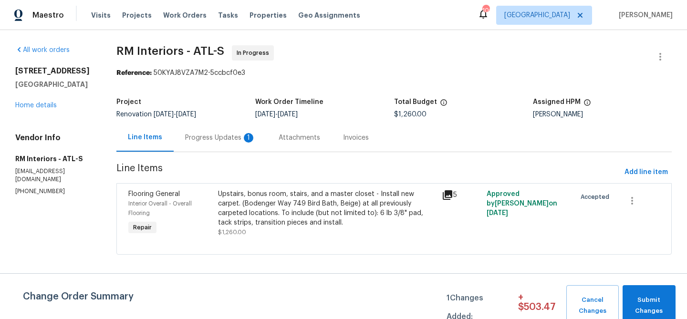  I want to click on span: Maestro, so click(48, 15).